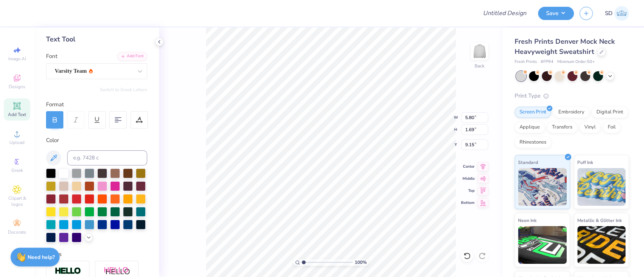 The height and width of the screenshot is (277, 644). What do you see at coordinates (468, 167) in the screenshot?
I see `span: Center` at bounding box center [468, 167].